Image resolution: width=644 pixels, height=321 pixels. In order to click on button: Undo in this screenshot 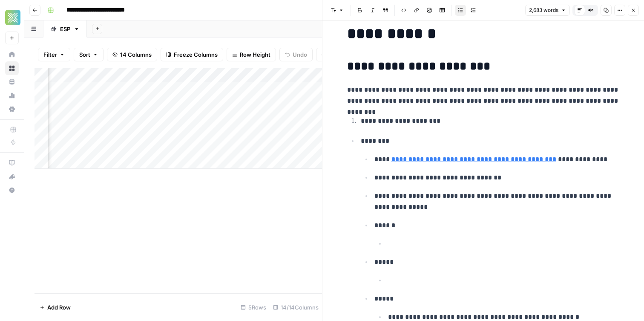, I will do `click(296, 54)`.